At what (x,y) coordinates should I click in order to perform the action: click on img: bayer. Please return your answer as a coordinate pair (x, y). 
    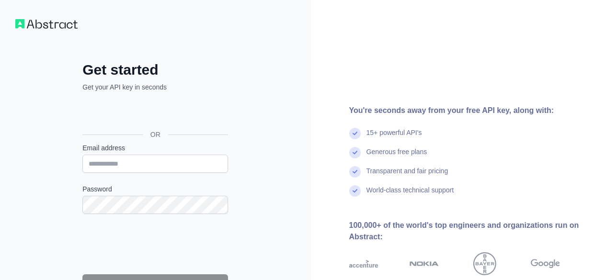
    Looking at the image, I should click on (484, 264).